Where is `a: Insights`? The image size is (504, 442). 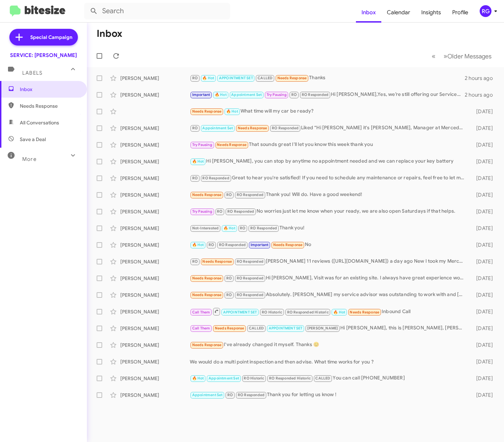 a: Insights is located at coordinates (431, 12).